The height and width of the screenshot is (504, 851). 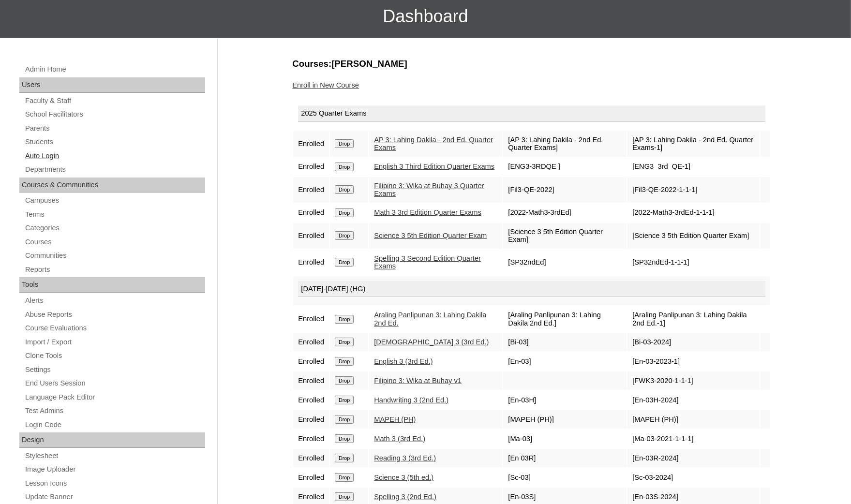 What do you see at coordinates (565, 144) in the screenshot?
I see `td: [AP 3: Lahing Dakila - 2nd Ed. Quarter Exams]` at bounding box center [565, 144].